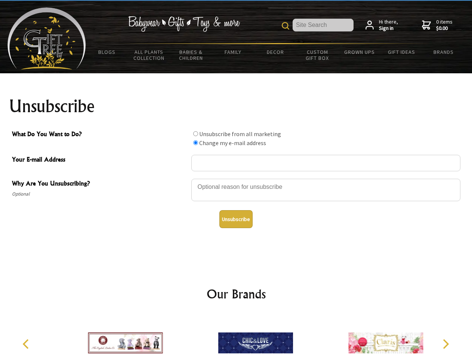  Describe the element at coordinates (27, 344) in the screenshot. I see `button: Previous` at that location.